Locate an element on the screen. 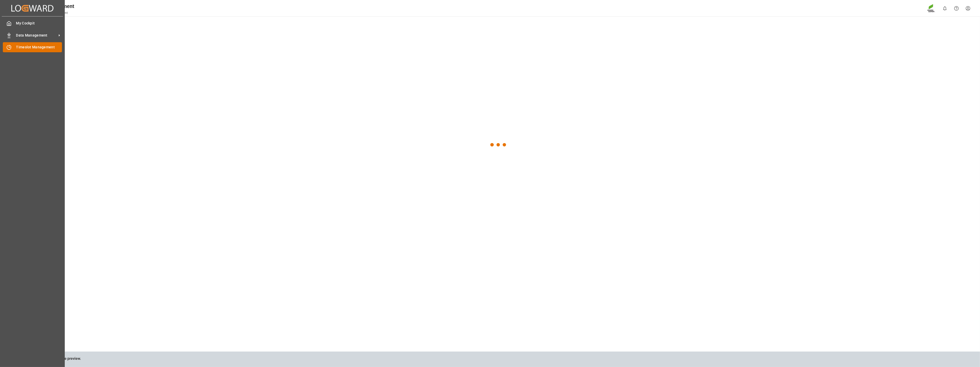 The height and width of the screenshot is (367, 980). span: Timeslot Management is located at coordinates (39, 47).